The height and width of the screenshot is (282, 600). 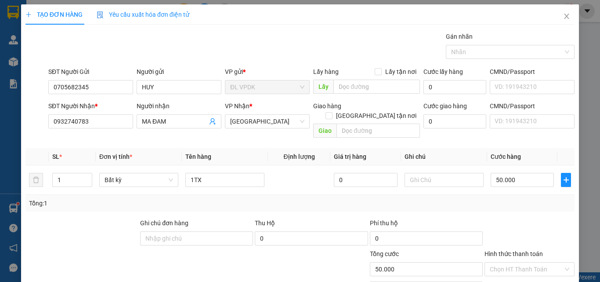 I want to click on span: Tên hàng, so click(x=198, y=156).